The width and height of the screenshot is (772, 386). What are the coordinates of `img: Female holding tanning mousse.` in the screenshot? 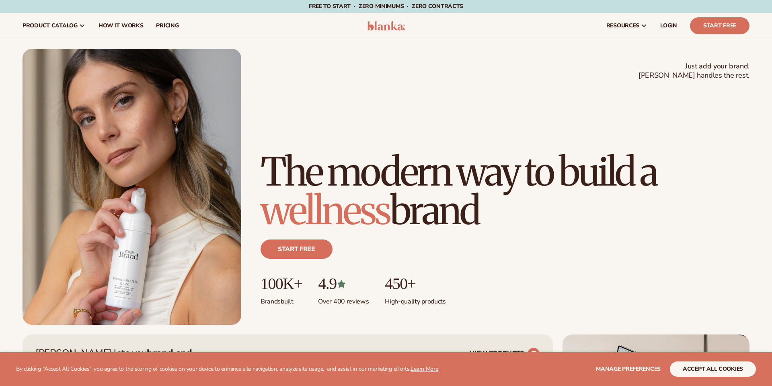 It's located at (132, 187).